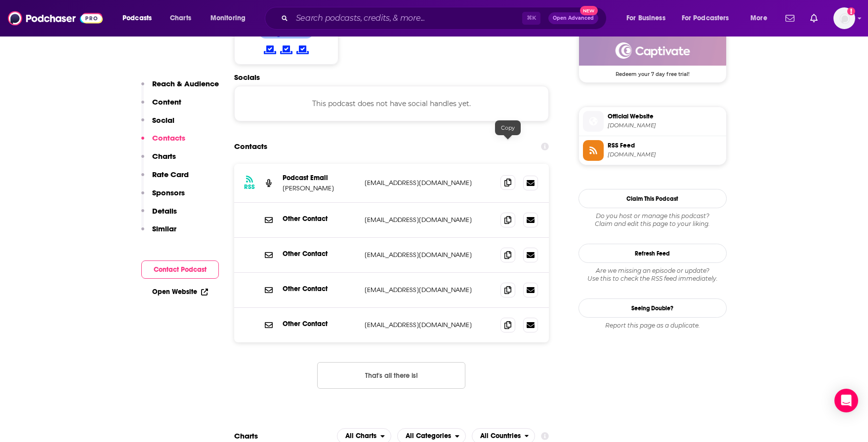 Image resolution: width=868 pixels, height=442 pixels. Describe the element at coordinates (391, 376) in the screenshot. I see `button: Nothing here.` at that location.